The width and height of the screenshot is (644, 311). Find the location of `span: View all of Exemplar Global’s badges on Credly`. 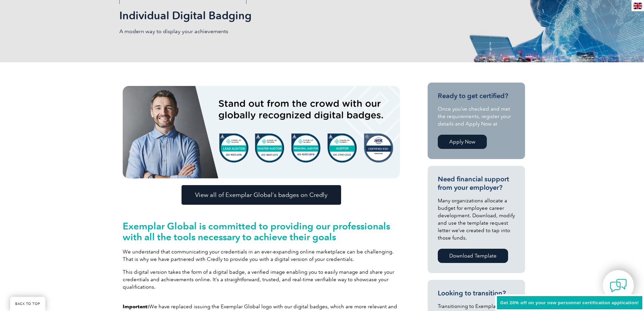

span: View all of Exemplar Global’s badges on Credly is located at coordinates (261, 195).